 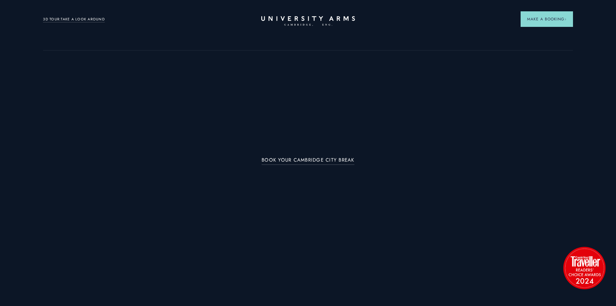 What do you see at coordinates (74, 19) in the screenshot?
I see `a: 3D TOUR:TAKE A LOOK AROUND` at bounding box center [74, 19].